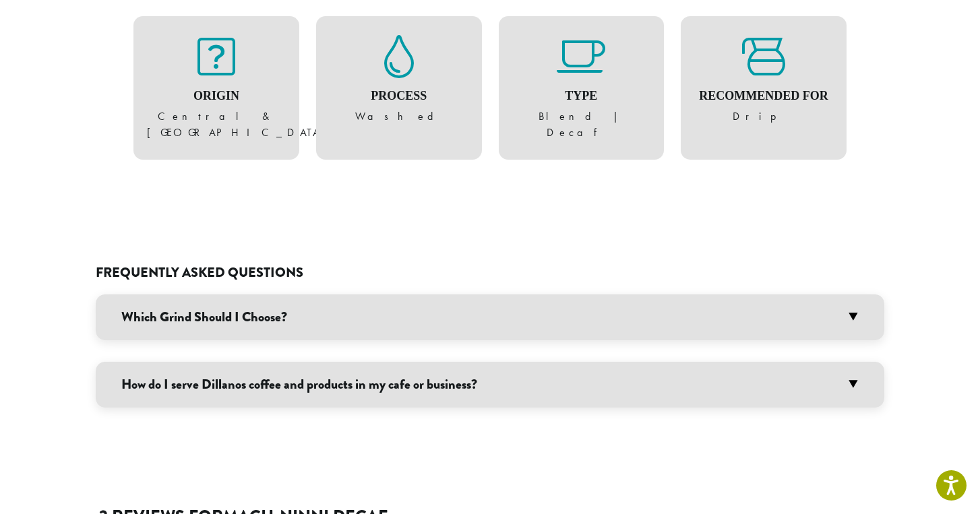  Describe the element at coordinates (582, 96) in the screenshot. I see `h4: Type` at that location.